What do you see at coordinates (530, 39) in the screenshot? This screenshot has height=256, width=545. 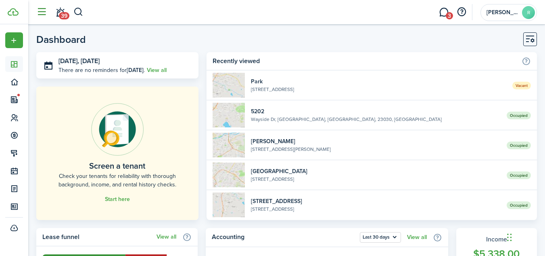 I see `button: Customise` at bounding box center [530, 39].